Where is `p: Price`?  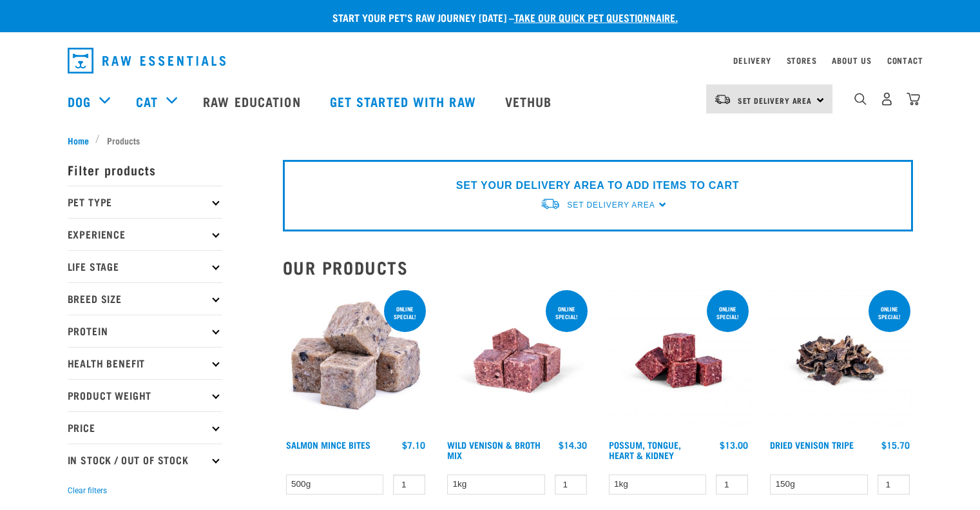
p: Price is located at coordinates (145, 427).